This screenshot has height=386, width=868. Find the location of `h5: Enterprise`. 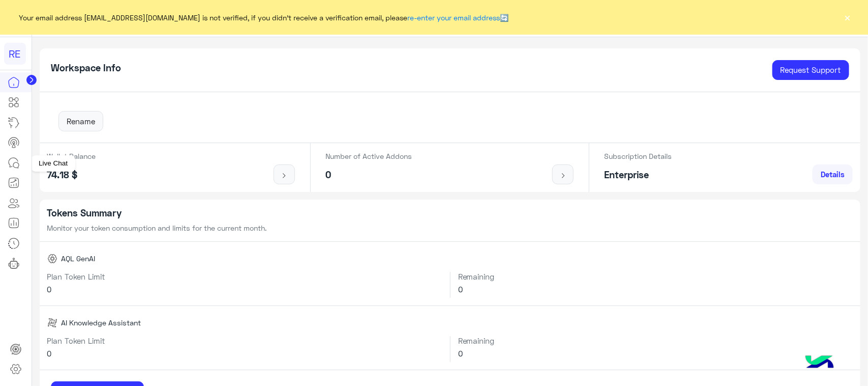

h5: Enterprise is located at coordinates (638, 175).